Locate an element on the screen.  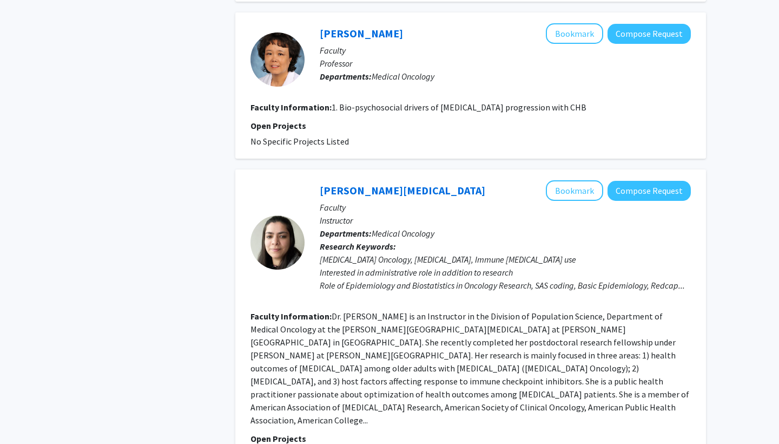
button: Compose Request to Hee-Soon Juon is located at coordinates (649, 34).